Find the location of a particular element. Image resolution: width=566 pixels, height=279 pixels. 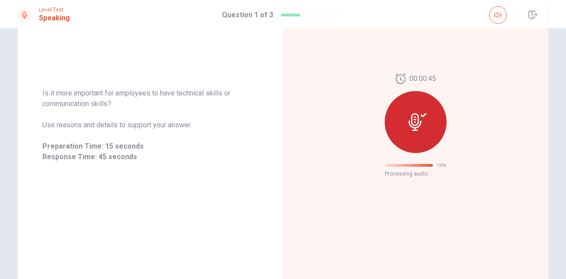

span: Processing audio... is located at coordinates (416, 174).